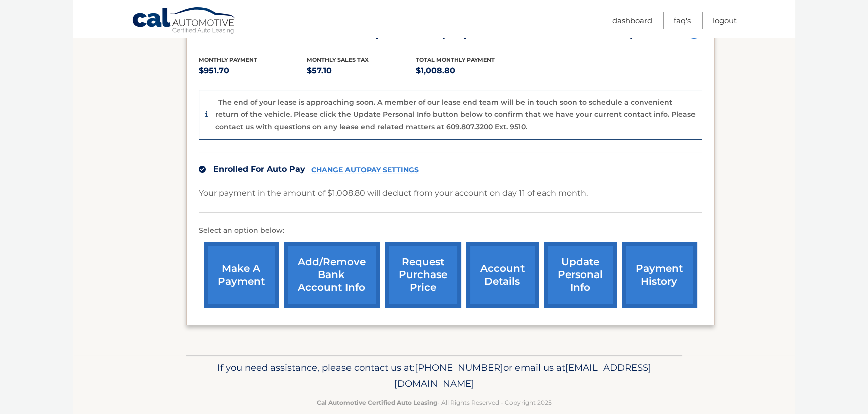 The width and height of the screenshot is (868, 414). Describe the element at coordinates (503, 275) in the screenshot. I see `a: account details` at that location.